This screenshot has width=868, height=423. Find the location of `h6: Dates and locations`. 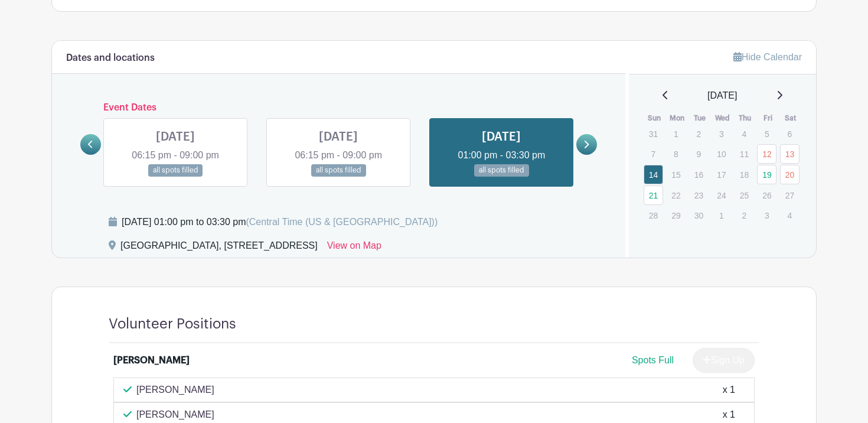

h6: Dates and locations is located at coordinates (110, 58).